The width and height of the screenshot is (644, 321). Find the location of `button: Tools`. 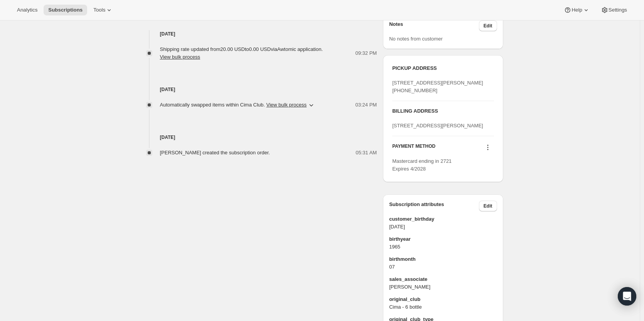

button: Tools is located at coordinates (103, 10).